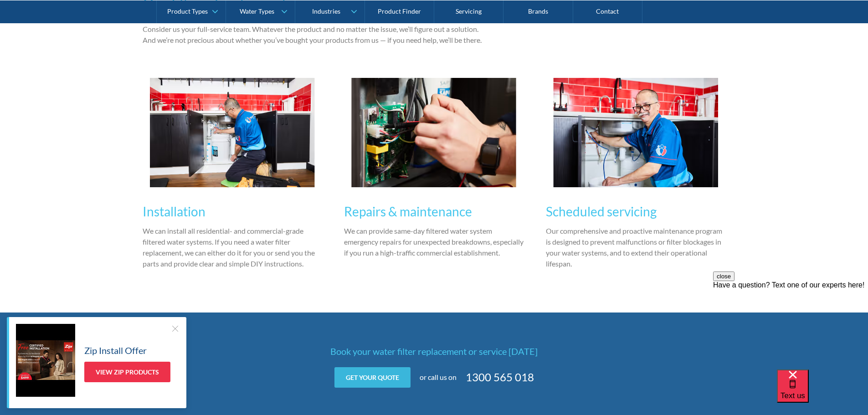 This screenshot has width=868, height=415. What do you see at coordinates (115, 350) in the screenshot?
I see `h5: Zip Install Offer` at bounding box center [115, 350].